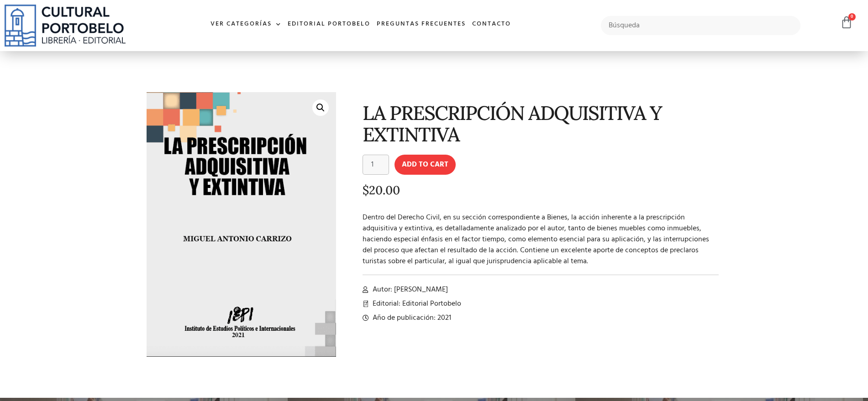  Describe the element at coordinates (410, 318) in the screenshot. I see `span: Año de publicación: 2021` at that location.